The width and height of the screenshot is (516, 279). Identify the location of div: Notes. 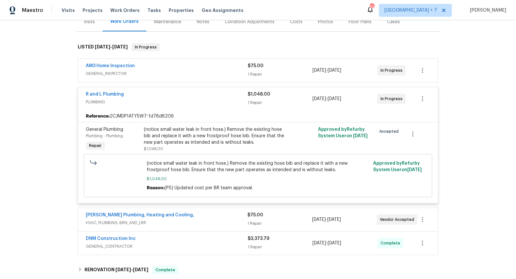
(203, 22).